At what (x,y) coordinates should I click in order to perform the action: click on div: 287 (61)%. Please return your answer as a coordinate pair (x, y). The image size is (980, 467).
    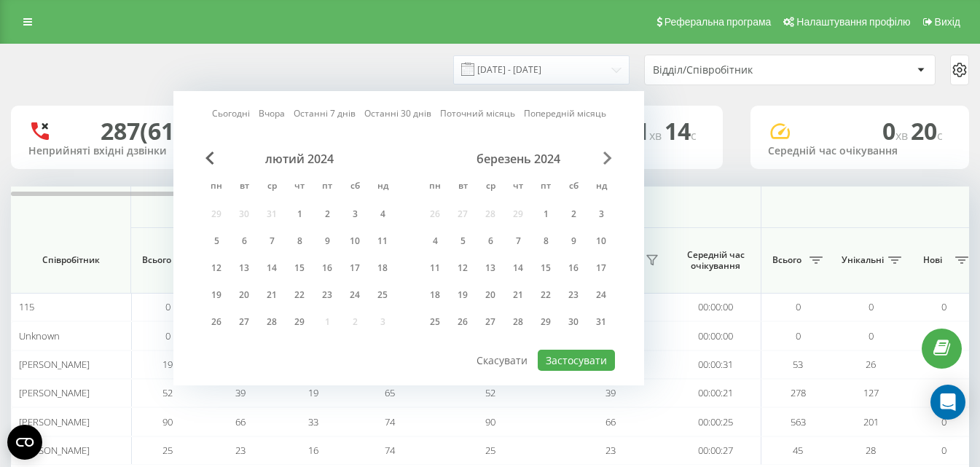
    Looking at the image, I should click on (151, 131).